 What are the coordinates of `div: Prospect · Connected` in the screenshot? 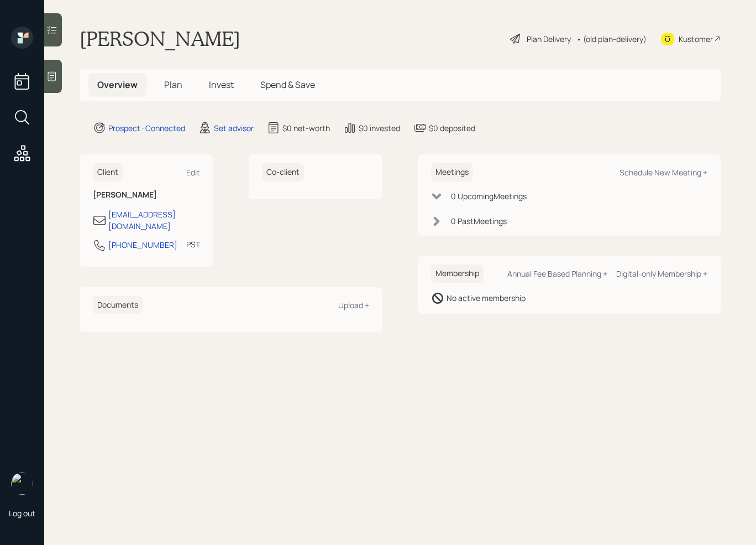 It's located at (147, 128).